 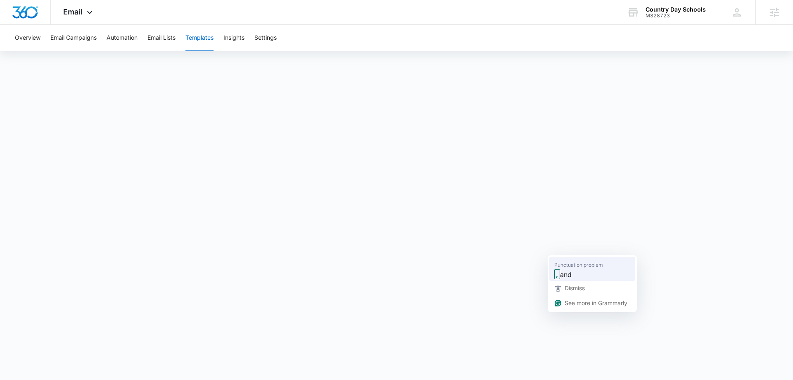 I want to click on button: Templates, so click(x=200, y=38).